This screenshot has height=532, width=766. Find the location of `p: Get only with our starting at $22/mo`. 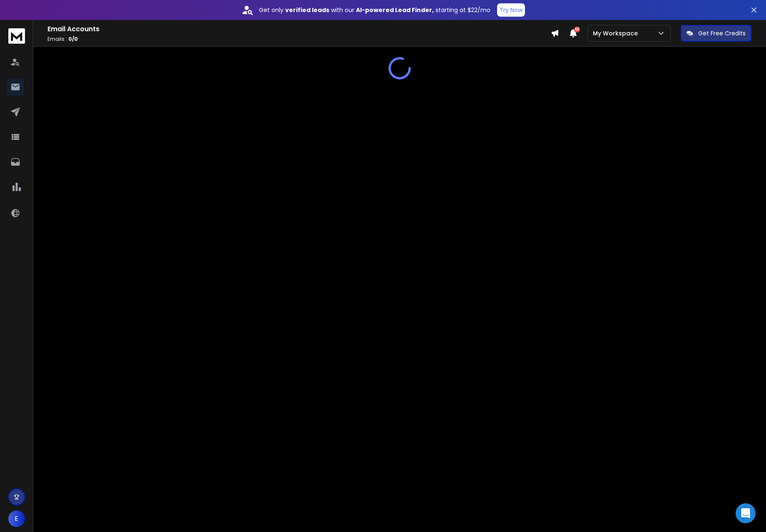

p: Get only with our starting at $22/mo is located at coordinates (374, 10).